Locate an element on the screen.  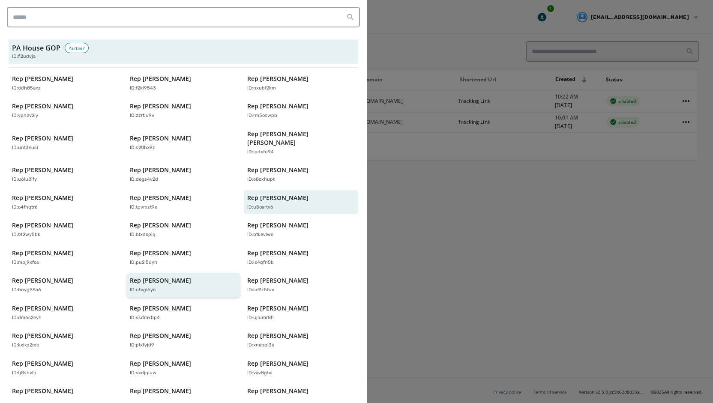
p: ID: tj8shvlb is located at coordinates (24, 373).